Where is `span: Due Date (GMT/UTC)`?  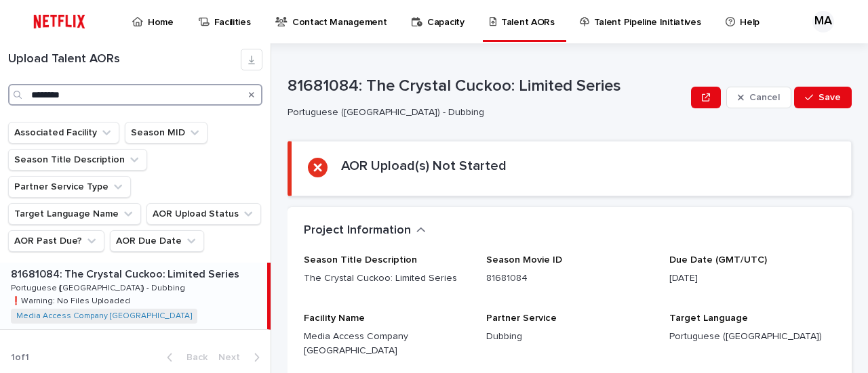
span: Due Date (GMT/UTC) is located at coordinates (718, 260).